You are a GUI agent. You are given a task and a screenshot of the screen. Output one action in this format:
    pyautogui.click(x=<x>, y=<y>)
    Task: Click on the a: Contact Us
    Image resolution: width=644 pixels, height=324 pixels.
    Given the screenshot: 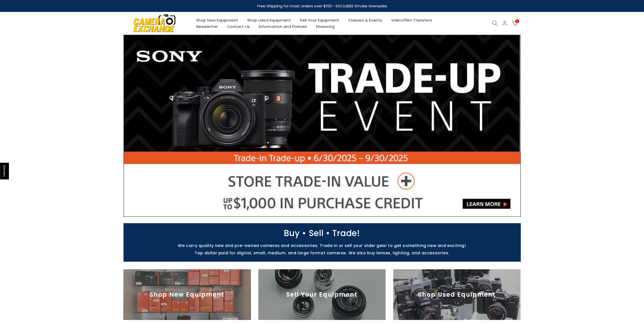 What is the action you would take?
    pyautogui.click(x=238, y=26)
    